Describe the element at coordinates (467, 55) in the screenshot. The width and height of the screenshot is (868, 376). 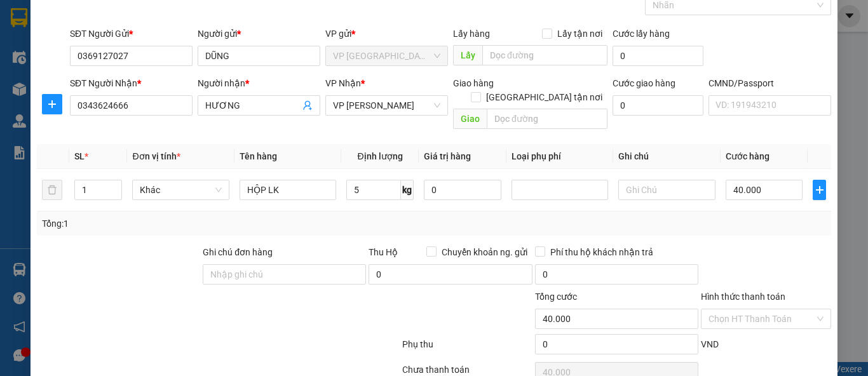
I see `span: Lấy` at that location.